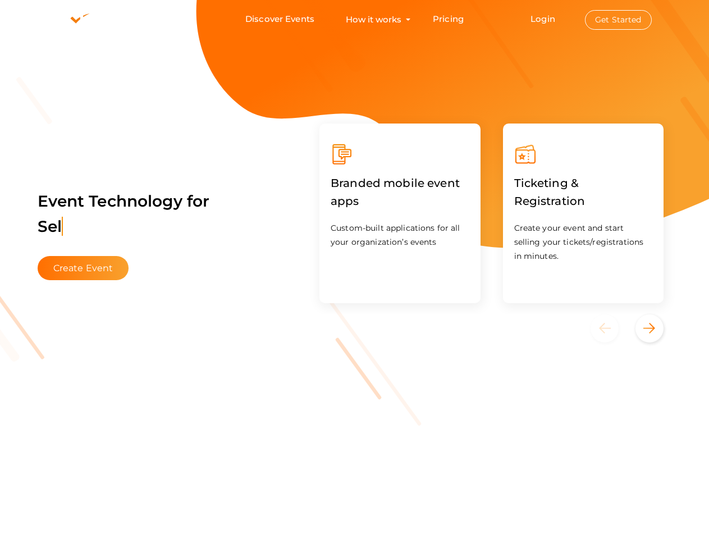 The image size is (709, 539). Describe the element at coordinates (280, 19) in the screenshot. I see `a: Discover Events` at that location.